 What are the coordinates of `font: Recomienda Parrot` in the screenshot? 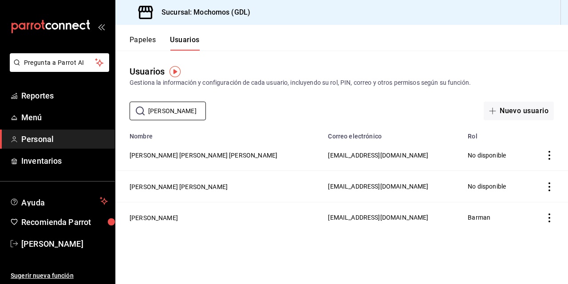 It's located at (56, 222).